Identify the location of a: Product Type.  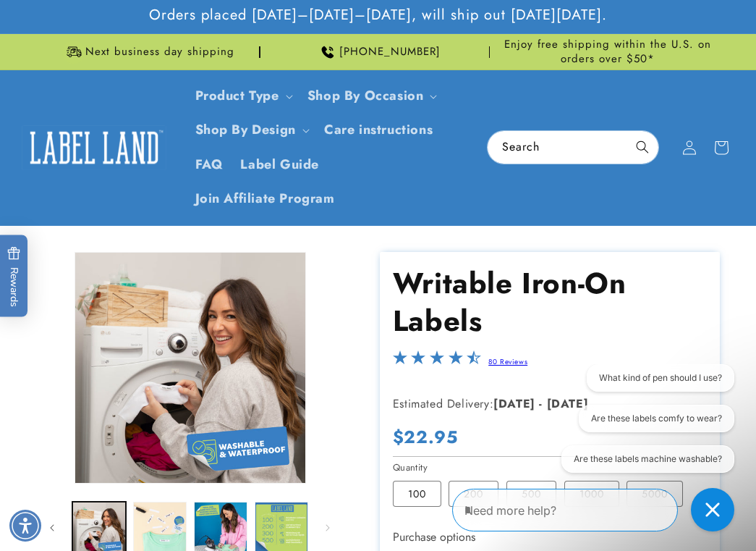
(238, 96).